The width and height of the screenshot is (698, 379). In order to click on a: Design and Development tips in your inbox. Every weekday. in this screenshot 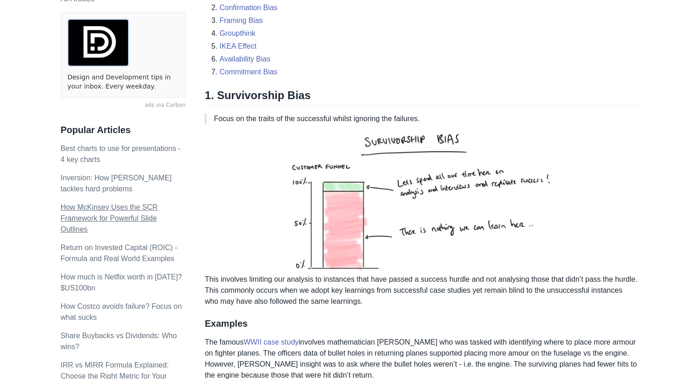, I will do `click(123, 82)`.